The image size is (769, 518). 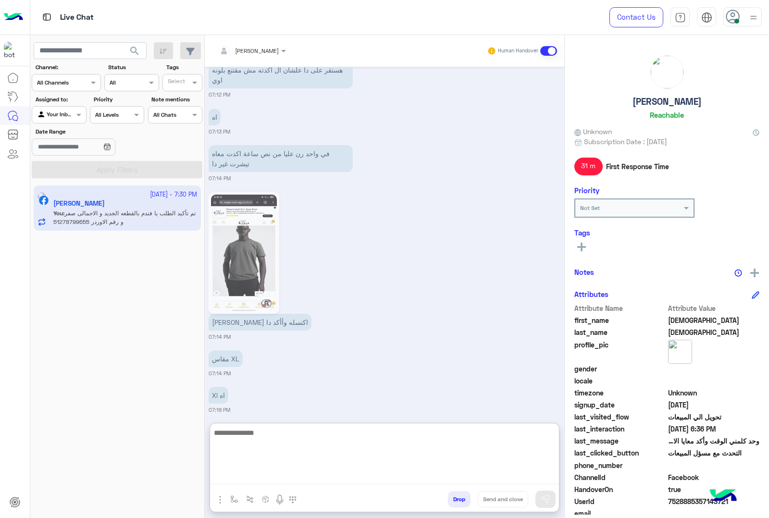 I want to click on span: 2025-09-27T15:36:27.909Z, so click(x=714, y=429).